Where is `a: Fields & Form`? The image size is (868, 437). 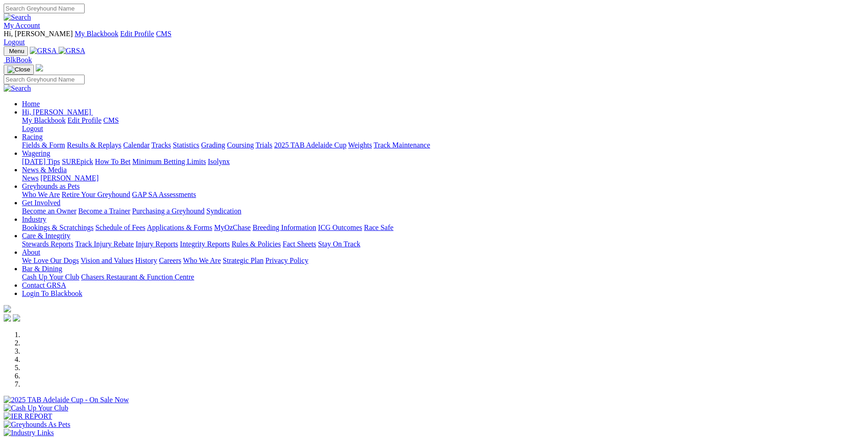 a: Fields & Form is located at coordinates (44, 145).